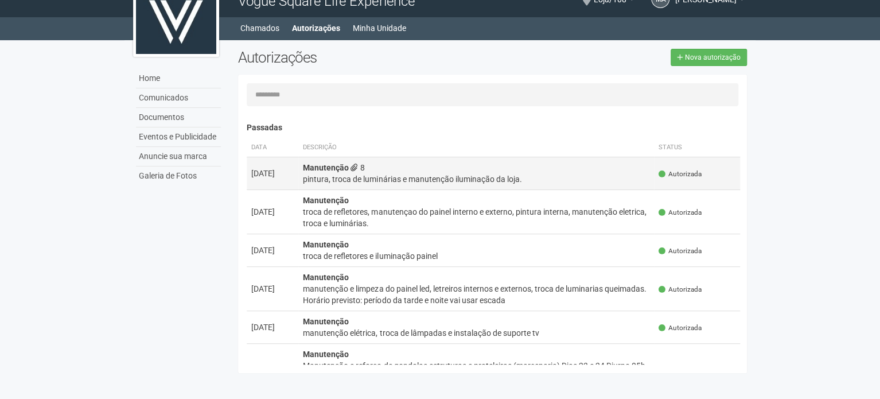  Describe the element at coordinates (273, 147) in the screenshot. I see `th: Data` at that location.